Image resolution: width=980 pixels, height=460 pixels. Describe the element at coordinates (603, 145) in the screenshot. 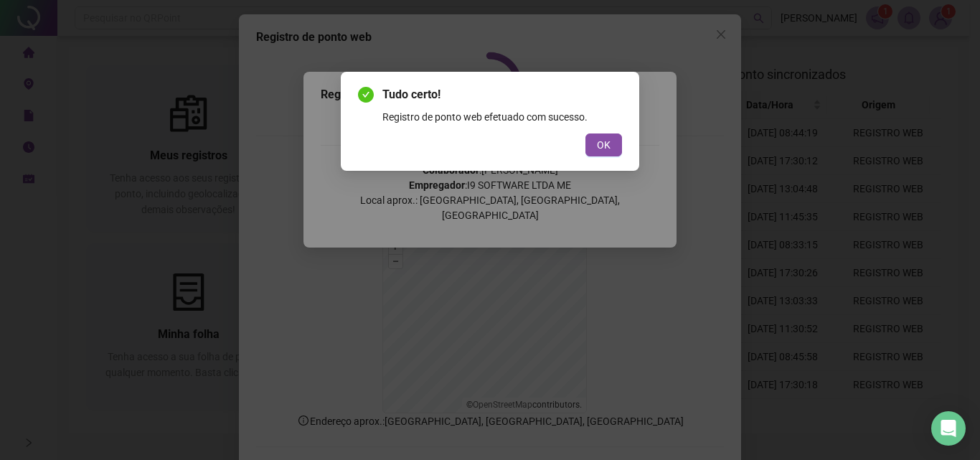

I see `span: OK` at that location.